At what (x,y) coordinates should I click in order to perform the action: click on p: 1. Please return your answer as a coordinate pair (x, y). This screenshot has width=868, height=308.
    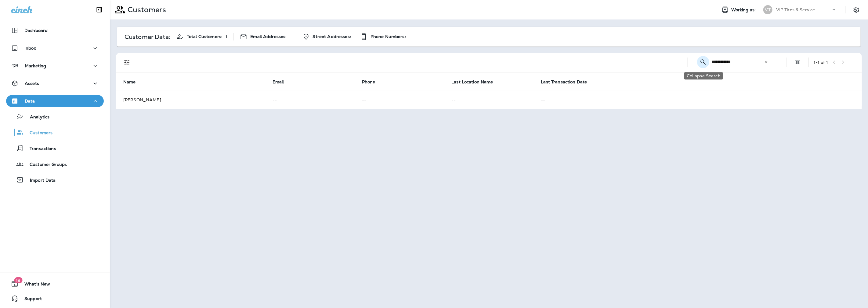
    Looking at the image, I should click on (227, 37).